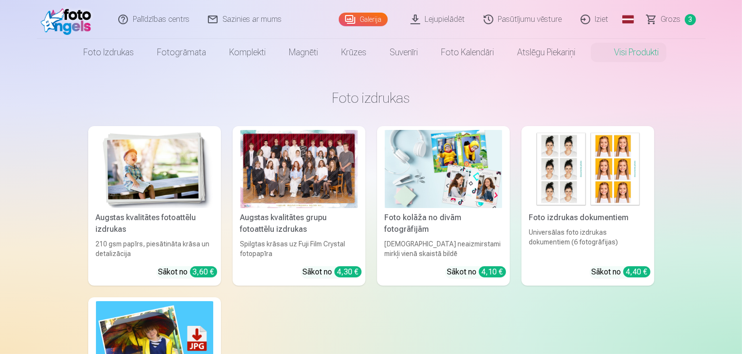  Describe the element at coordinates (588, 218) in the screenshot. I see `div: Foto izdrukas dokumentiem` at that location.